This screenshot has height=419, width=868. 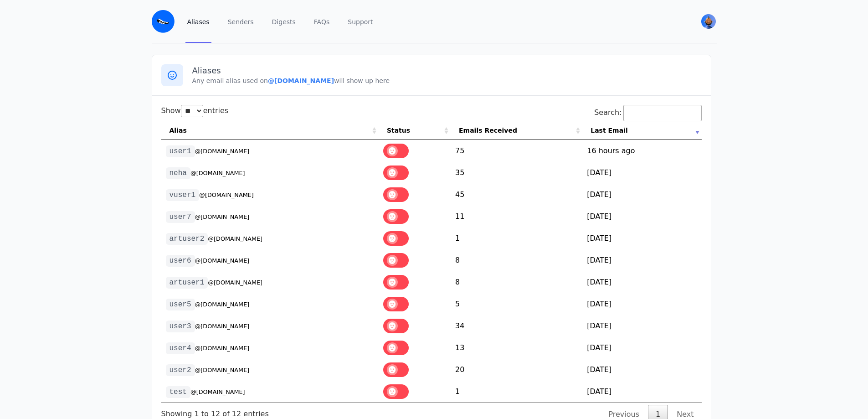 I want to click on code: neha, so click(x=178, y=173).